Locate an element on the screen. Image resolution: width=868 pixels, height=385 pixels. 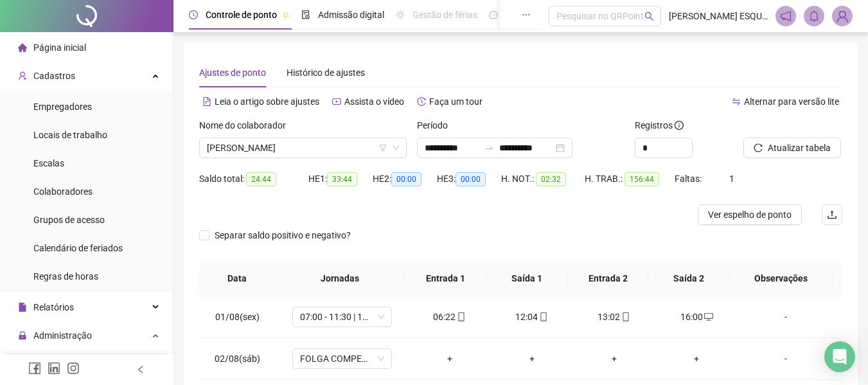
span: 24:44 is located at coordinates (261, 179).